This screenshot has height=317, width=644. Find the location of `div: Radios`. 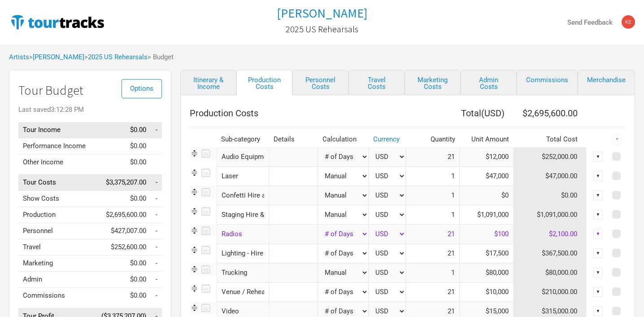

div: Radios is located at coordinates (243, 234).